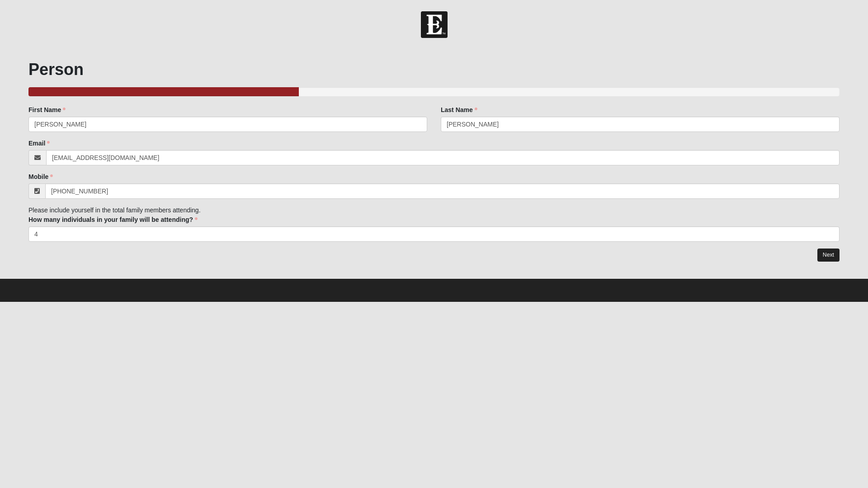 This screenshot has height=488, width=868. Describe the element at coordinates (434, 173) in the screenshot. I see `div: Please include yourself in the total family members attending.` at that location.